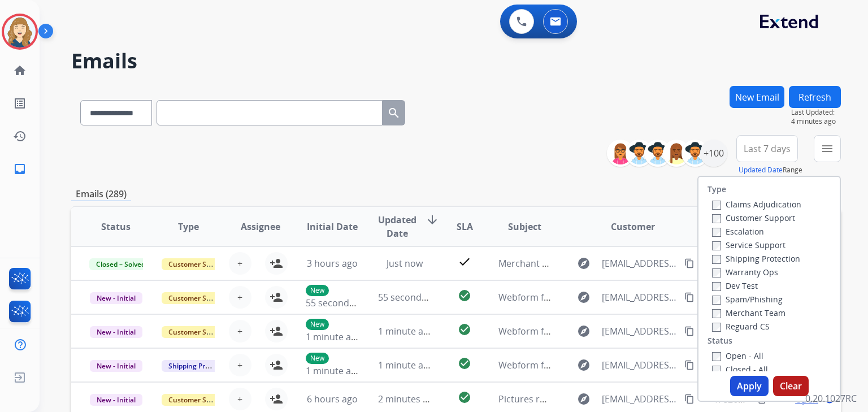  What do you see at coordinates (457, 61) in the screenshot?
I see `h2: Emails` at bounding box center [457, 61].